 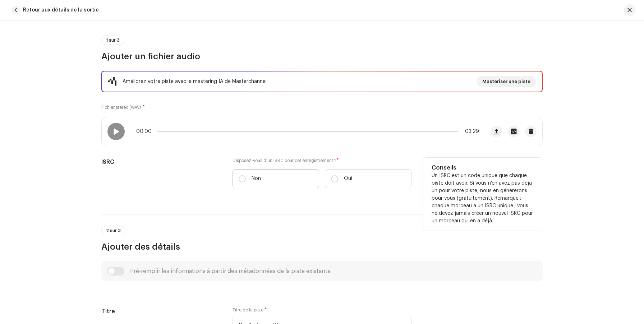 I want to click on div: Améliorez votre piste avec le mastering IA de Masterchannel, so click(x=194, y=82).